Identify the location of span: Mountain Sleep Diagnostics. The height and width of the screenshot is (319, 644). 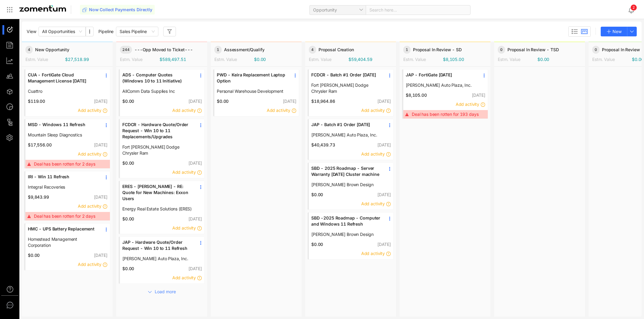
(63, 135).